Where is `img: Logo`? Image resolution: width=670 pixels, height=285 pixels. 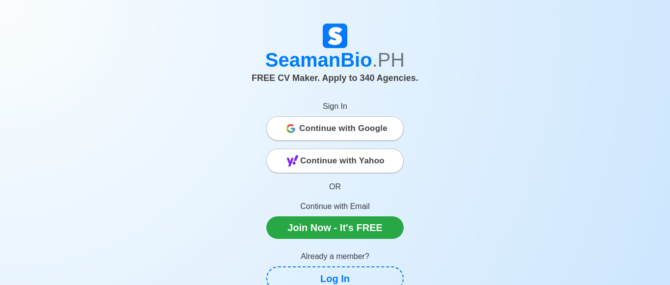 img: Logo is located at coordinates (335, 36).